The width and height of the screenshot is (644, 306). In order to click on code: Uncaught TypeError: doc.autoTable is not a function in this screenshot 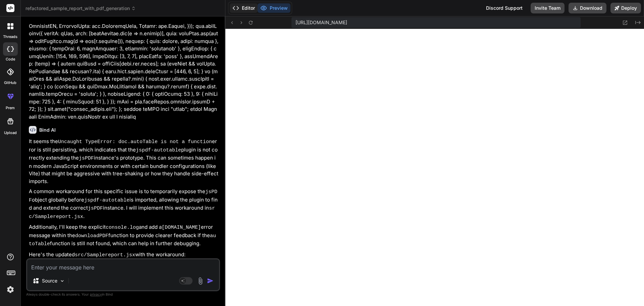, I will do `click(135, 141)`.